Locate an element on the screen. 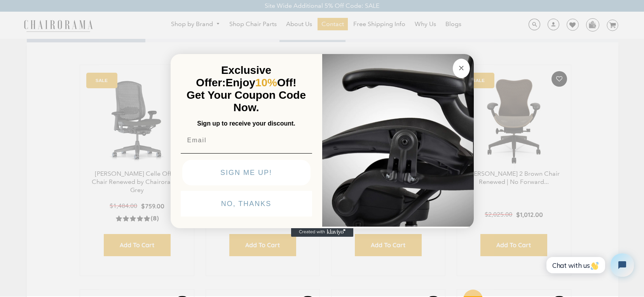 The height and width of the screenshot is (297, 644). button: SIGN ME UP! is located at coordinates (246, 173).